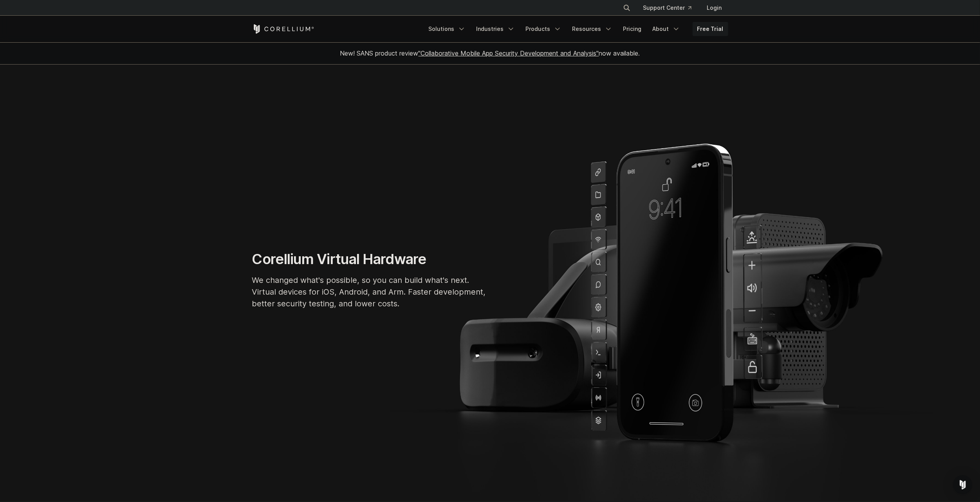  Describe the element at coordinates (544, 29) in the screenshot. I see `a: Products` at that location.